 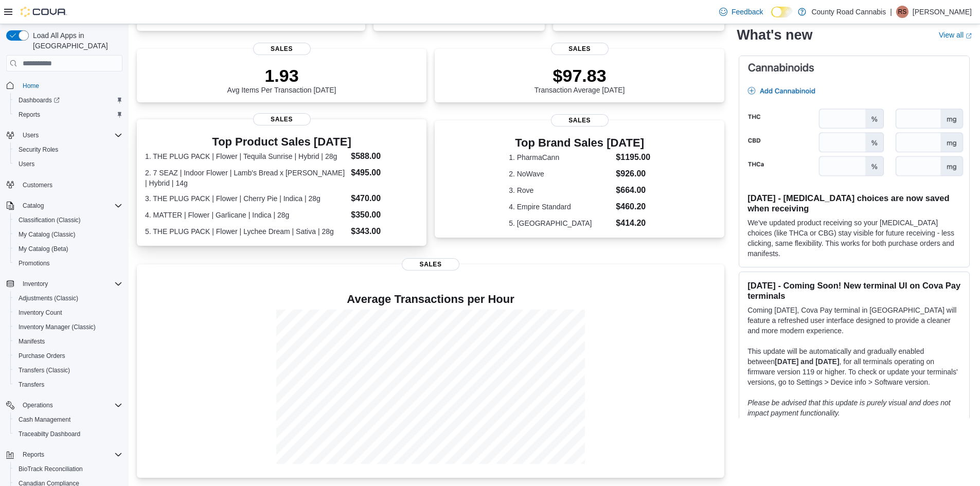 What do you see at coordinates (31, 385) in the screenshot?
I see `a: Transfers` at bounding box center [31, 385].